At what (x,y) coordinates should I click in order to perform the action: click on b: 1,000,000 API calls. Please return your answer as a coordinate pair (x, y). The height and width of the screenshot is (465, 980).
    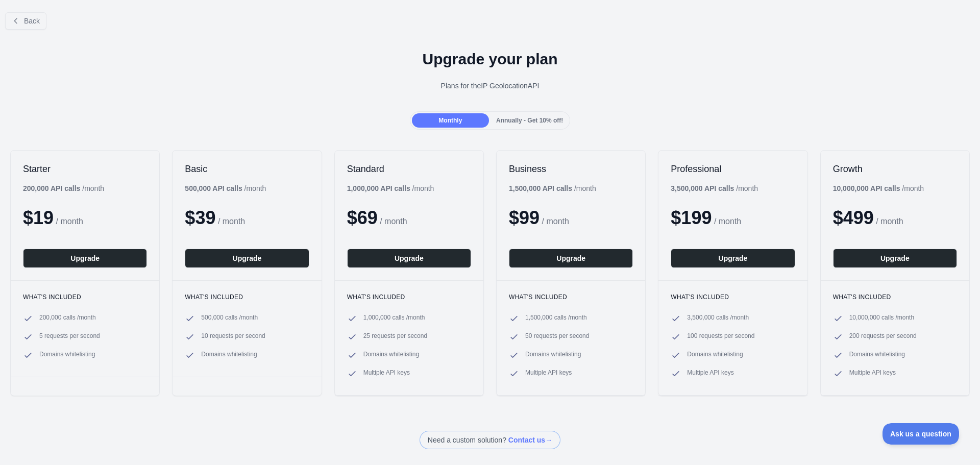
    Looking at the image, I should click on (379, 188).